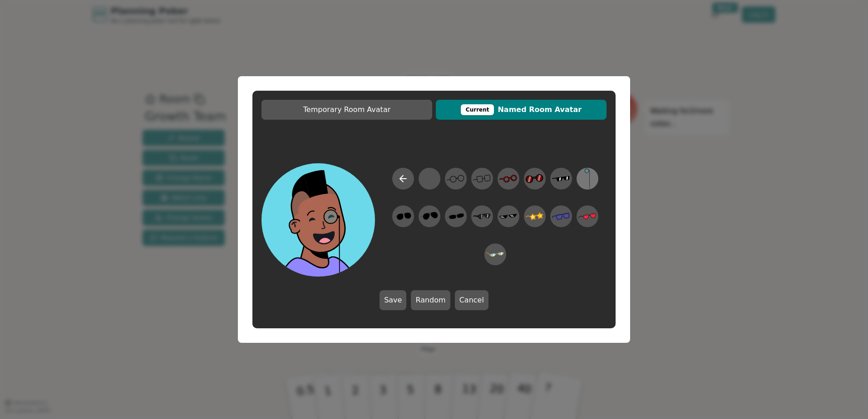  What do you see at coordinates (472, 300) in the screenshot?
I see `button: Cancel` at bounding box center [472, 300].